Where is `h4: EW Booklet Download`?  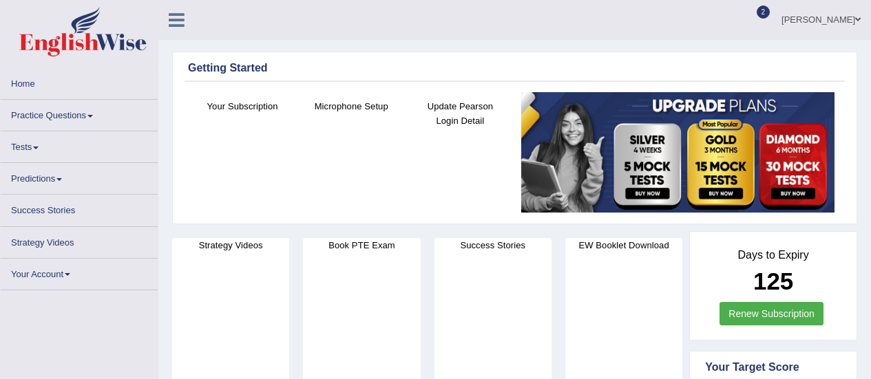 h4: EW Booklet Download is located at coordinates (624, 245).